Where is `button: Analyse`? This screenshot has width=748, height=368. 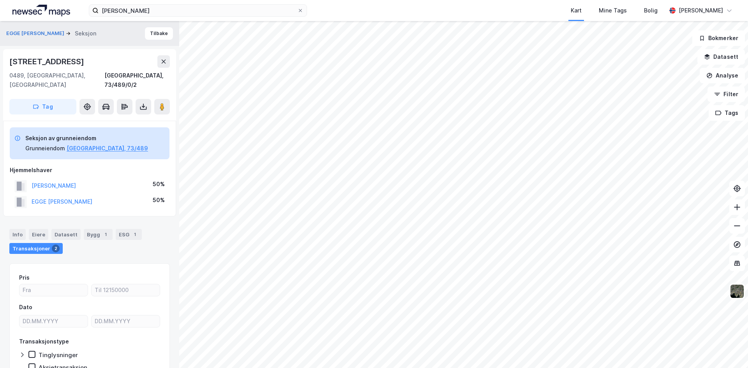
button: Analyse is located at coordinates (723, 76).